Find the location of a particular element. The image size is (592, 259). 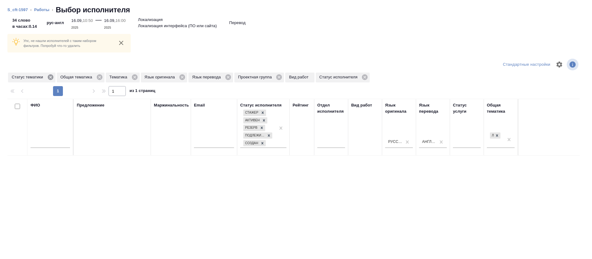

p: Упс, не нашли исполнителей с таким набором фильтров. Попробуй что-то удалить is located at coordinates (68, 43).